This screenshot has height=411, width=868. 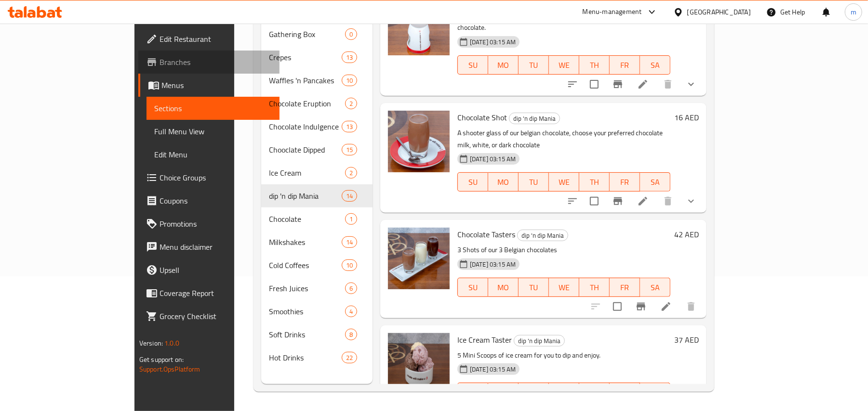 I want to click on span: Chocolate Eruption, so click(x=307, y=104).